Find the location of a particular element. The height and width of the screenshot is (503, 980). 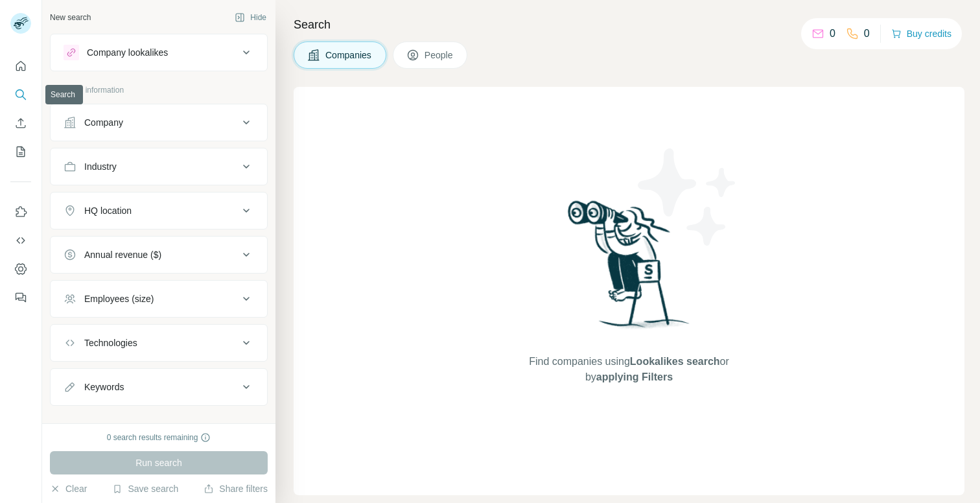

span: applying Filters is located at coordinates (634, 377).